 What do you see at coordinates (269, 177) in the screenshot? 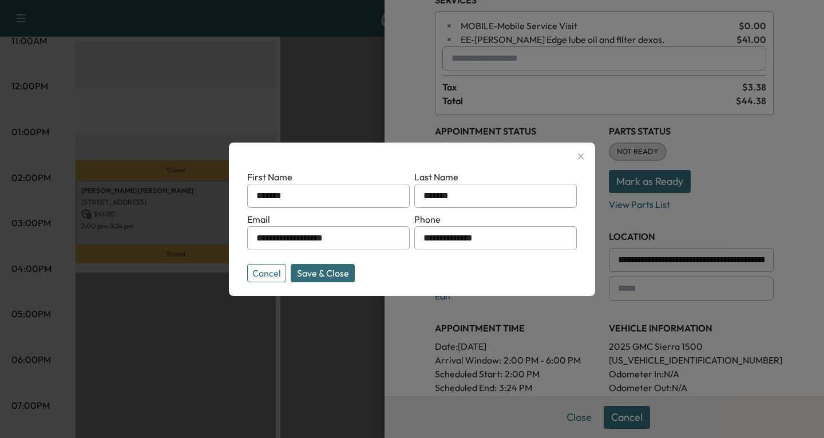
I see `label: First Name` at bounding box center [269, 177].